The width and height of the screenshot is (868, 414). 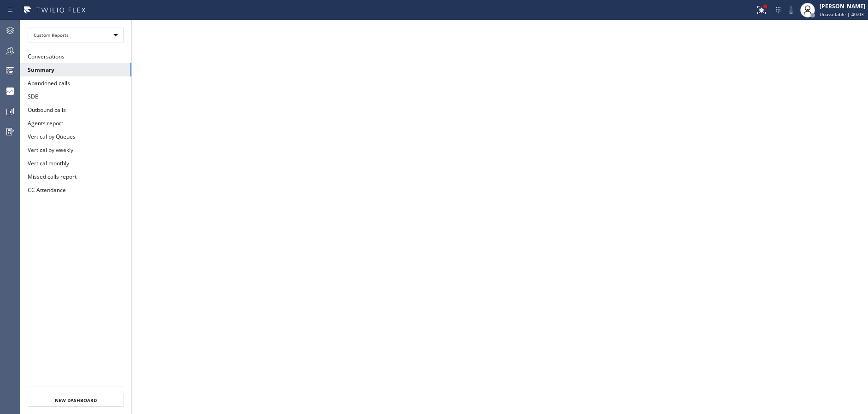 I want to click on span: Unavailable | 40:03, so click(x=841, y=15).